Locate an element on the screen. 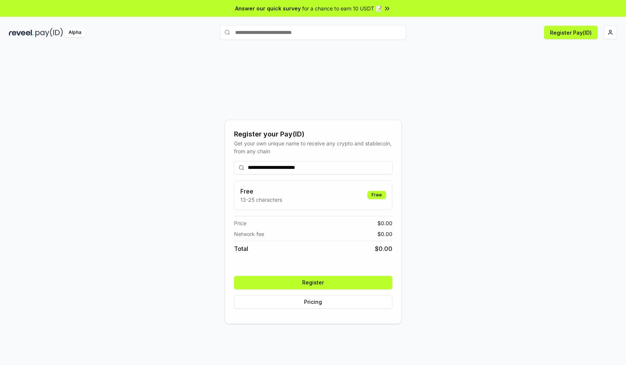  button: Register Pay(ID) is located at coordinates (570, 32).